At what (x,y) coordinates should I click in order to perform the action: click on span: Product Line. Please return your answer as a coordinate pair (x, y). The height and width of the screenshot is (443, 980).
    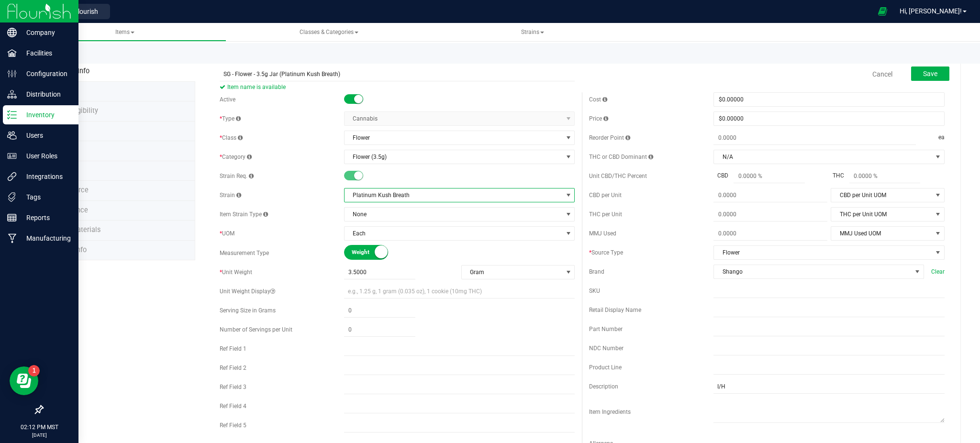
    Looking at the image, I should click on (605, 367).